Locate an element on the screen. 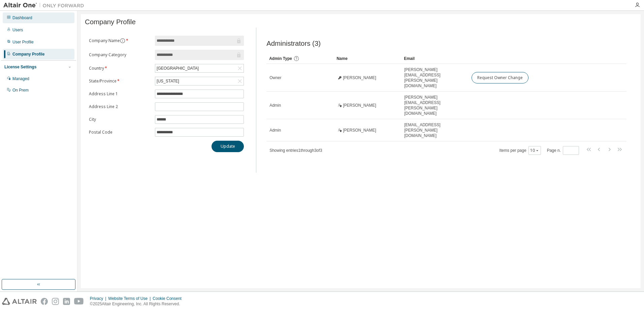 The width and height of the screenshot is (644, 311). span: Administrators (3) is located at coordinates (293, 44).